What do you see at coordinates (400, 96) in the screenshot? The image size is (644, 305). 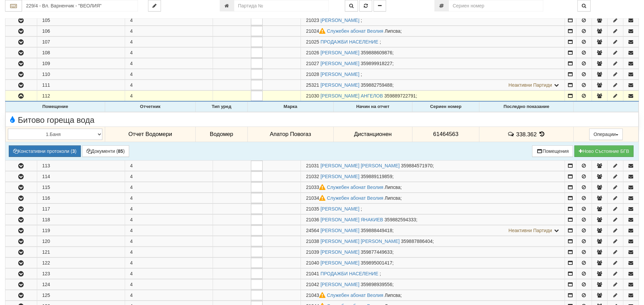 I see `span: 359889722791` at bounding box center [400, 96].